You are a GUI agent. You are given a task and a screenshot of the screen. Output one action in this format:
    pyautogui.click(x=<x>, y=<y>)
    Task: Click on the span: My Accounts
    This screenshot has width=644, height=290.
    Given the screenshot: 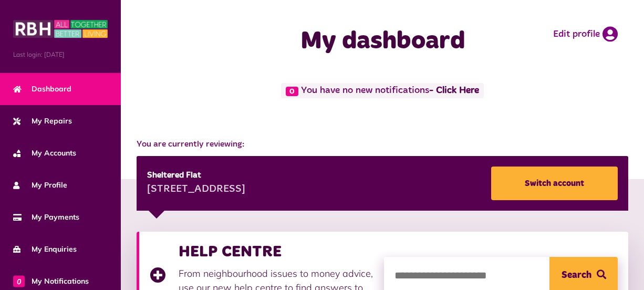 What is the action you would take?
    pyautogui.click(x=44, y=153)
    